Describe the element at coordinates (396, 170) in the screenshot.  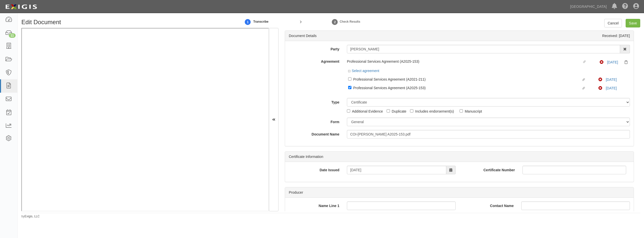
I see `input: MM/DD/YYYY` at that location.